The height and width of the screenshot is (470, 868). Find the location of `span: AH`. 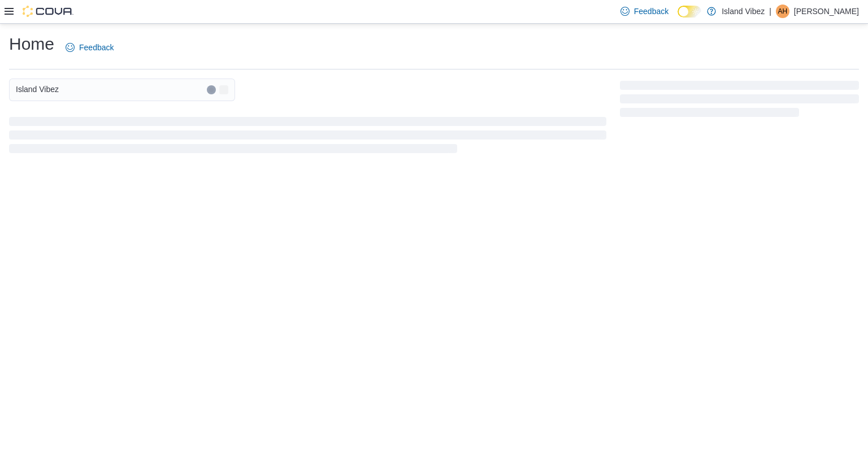

span: AH is located at coordinates (783, 11).